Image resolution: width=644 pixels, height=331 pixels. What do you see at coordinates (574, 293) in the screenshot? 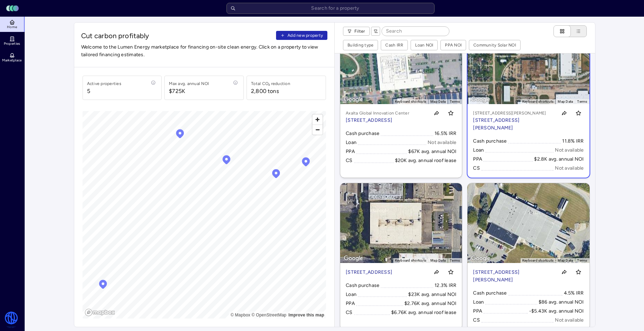
I see `div: 4.5% IRR` at bounding box center [574, 293].